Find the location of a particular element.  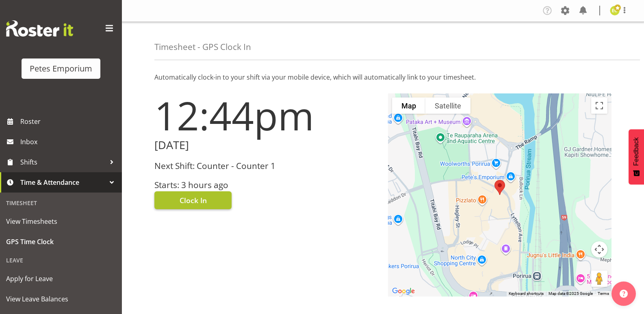

button: Show satellite imagery is located at coordinates (448, 106).